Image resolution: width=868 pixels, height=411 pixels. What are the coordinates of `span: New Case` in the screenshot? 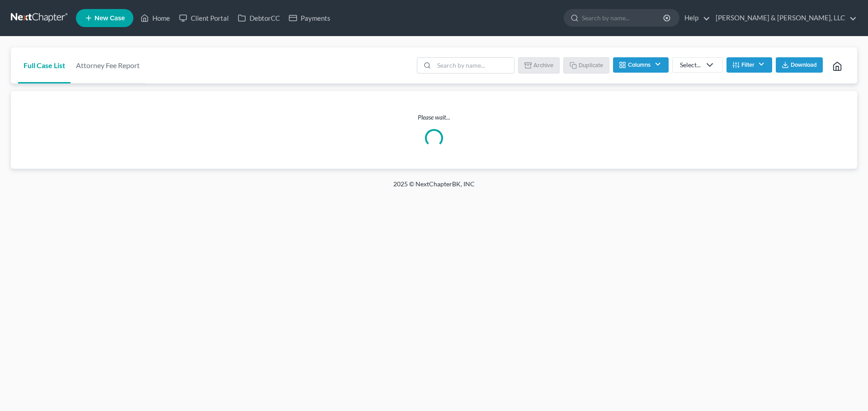 It's located at (109, 18).